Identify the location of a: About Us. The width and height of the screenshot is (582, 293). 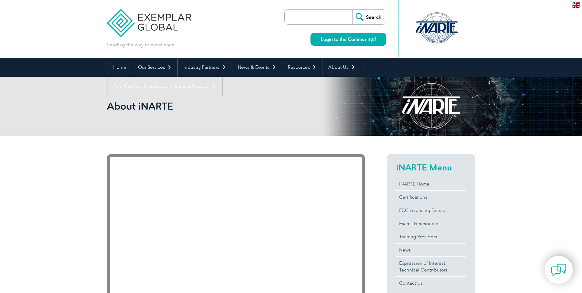
(341, 67).